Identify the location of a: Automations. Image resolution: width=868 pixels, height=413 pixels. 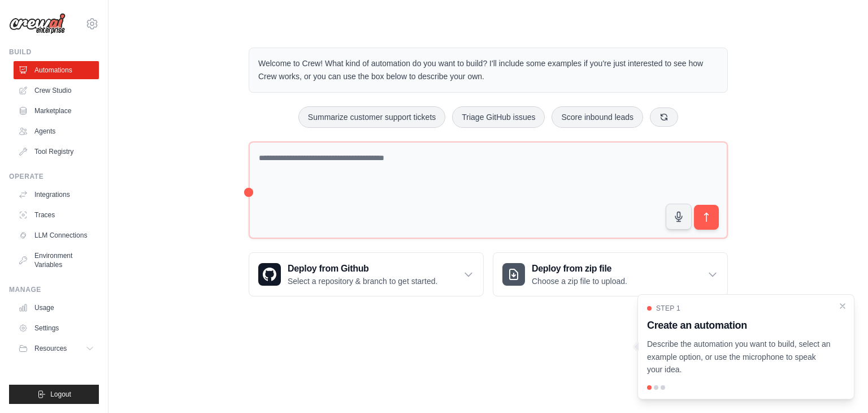
(56, 70).